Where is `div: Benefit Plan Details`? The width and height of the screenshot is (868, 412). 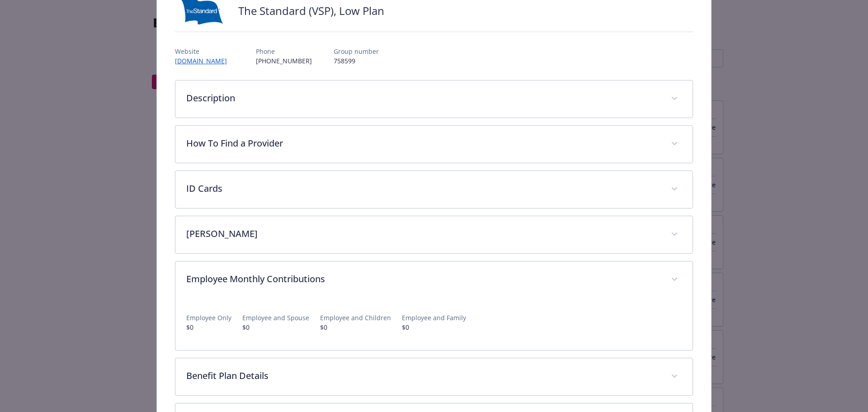 div: Benefit Plan Details is located at coordinates (434, 377).